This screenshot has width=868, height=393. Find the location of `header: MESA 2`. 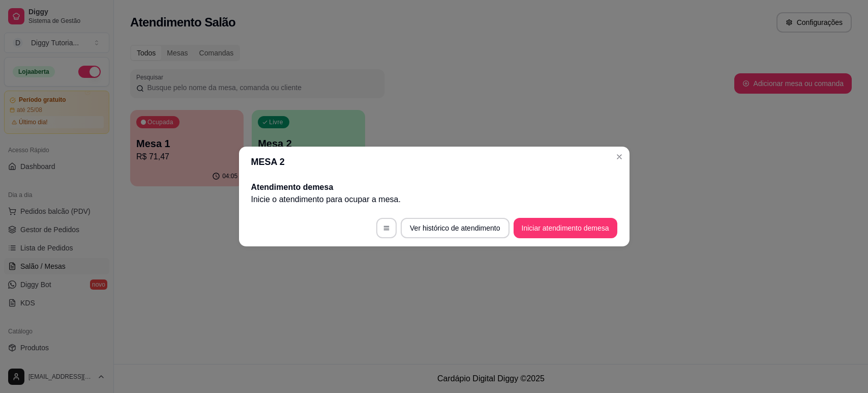

header: MESA 2 is located at coordinates (434, 162).